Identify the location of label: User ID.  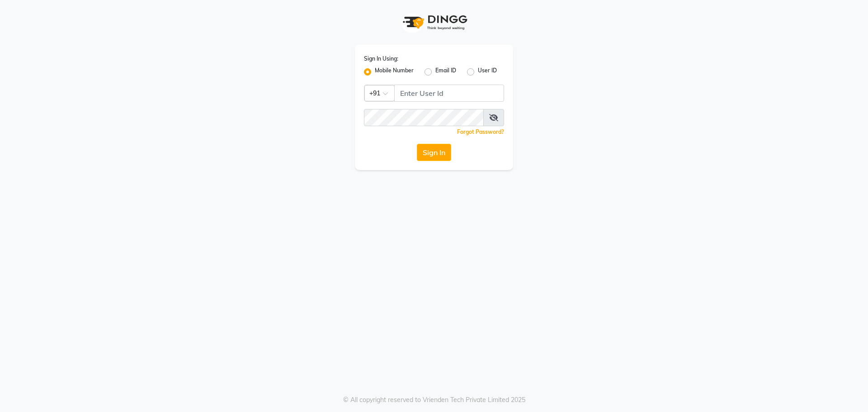
(487, 72).